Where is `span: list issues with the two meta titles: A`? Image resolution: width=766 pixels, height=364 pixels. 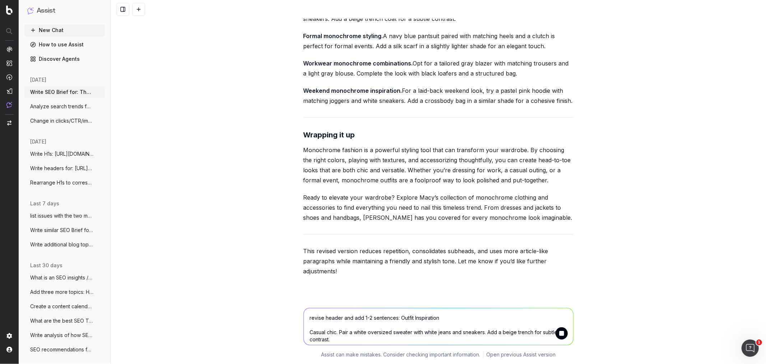 span: list issues with the two meta titles: A is located at coordinates (62, 216).